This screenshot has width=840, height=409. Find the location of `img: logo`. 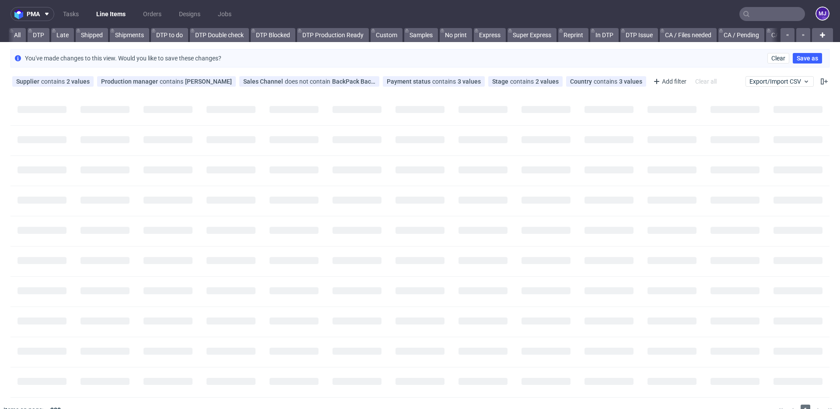

img: logo is located at coordinates (21, 14).